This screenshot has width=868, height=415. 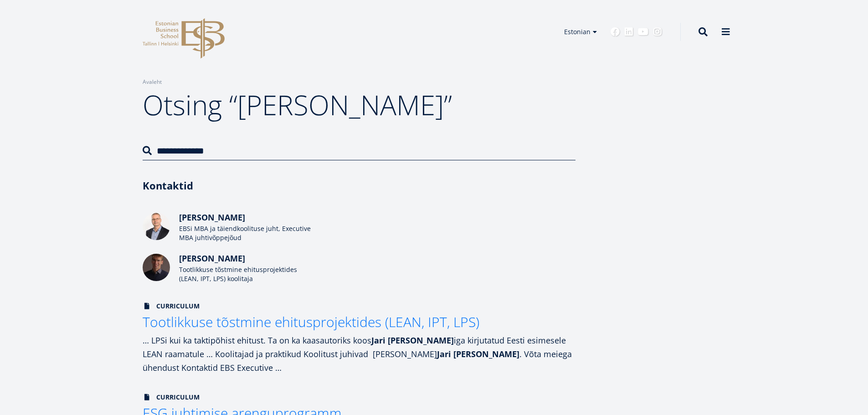 What do you see at coordinates (657, 32) in the screenshot?
I see `a: Instagram` at bounding box center [657, 32].